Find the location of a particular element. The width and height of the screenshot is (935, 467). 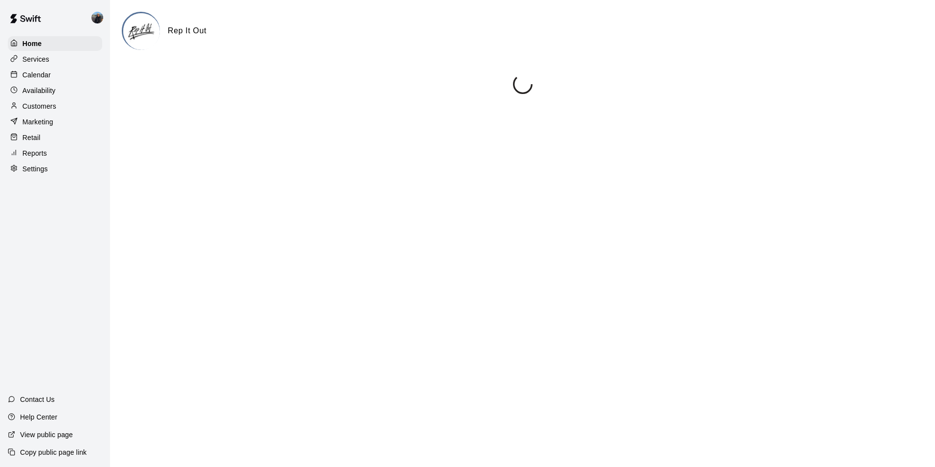

div: Services is located at coordinates (55, 59).